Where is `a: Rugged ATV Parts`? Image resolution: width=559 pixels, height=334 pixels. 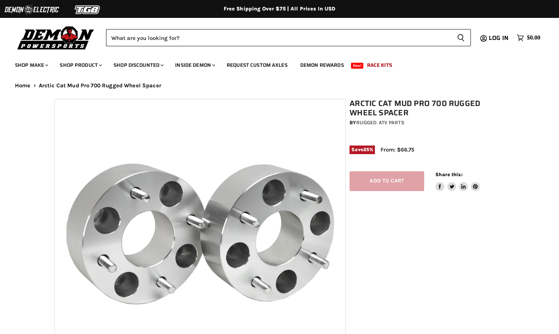 a: Rugged ATV Parts is located at coordinates (380, 122).